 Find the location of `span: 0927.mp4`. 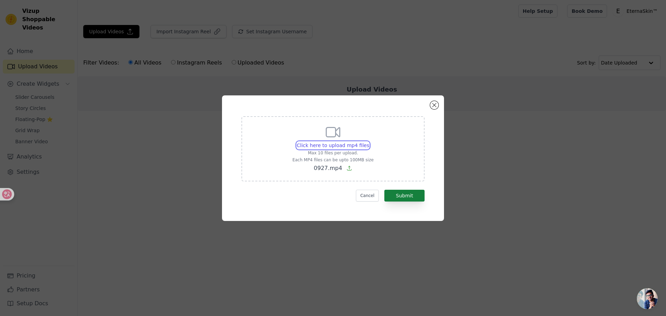

span: 0927.mp4 is located at coordinates (328, 168).